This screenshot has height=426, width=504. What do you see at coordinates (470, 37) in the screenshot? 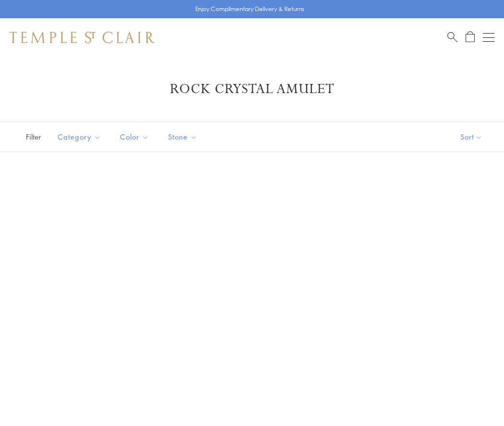
I see `a: Open Shopping Bag` at bounding box center [470, 37].